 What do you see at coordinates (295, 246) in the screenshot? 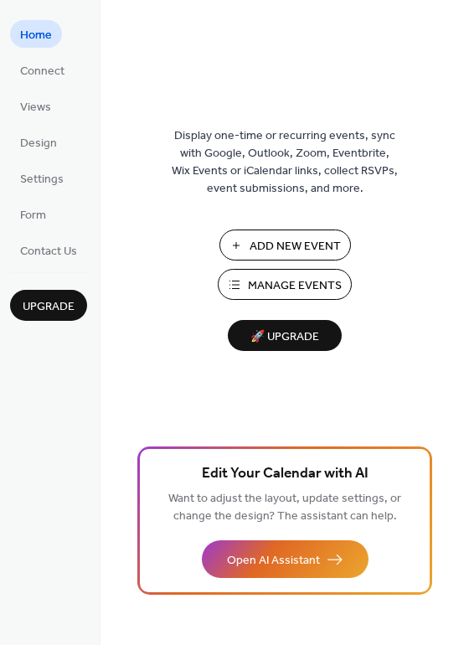
I see `span: Add New Event` at bounding box center [295, 246].